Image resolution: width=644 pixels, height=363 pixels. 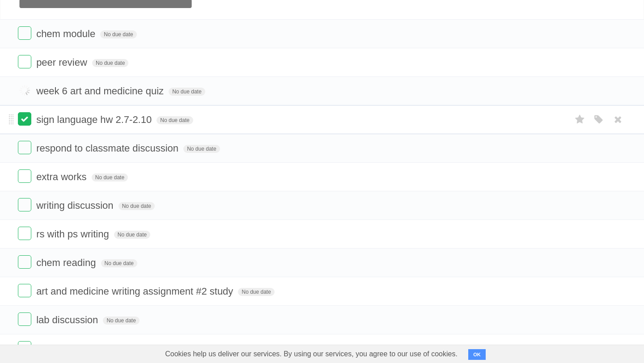 What do you see at coordinates (68, 320) in the screenshot?
I see `span: lab discussion` at bounding box center [68, 320].